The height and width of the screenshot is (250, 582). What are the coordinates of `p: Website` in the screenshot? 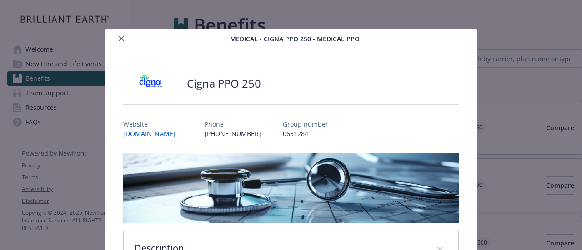 It's located at (153, 124).